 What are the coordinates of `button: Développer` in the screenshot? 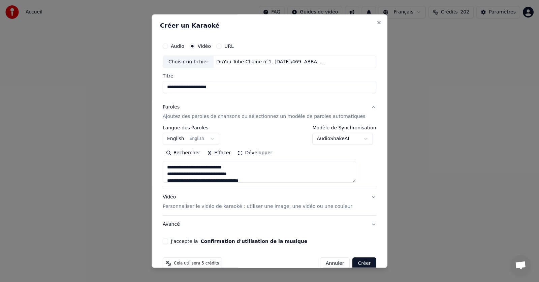 It's located at (255, 153).